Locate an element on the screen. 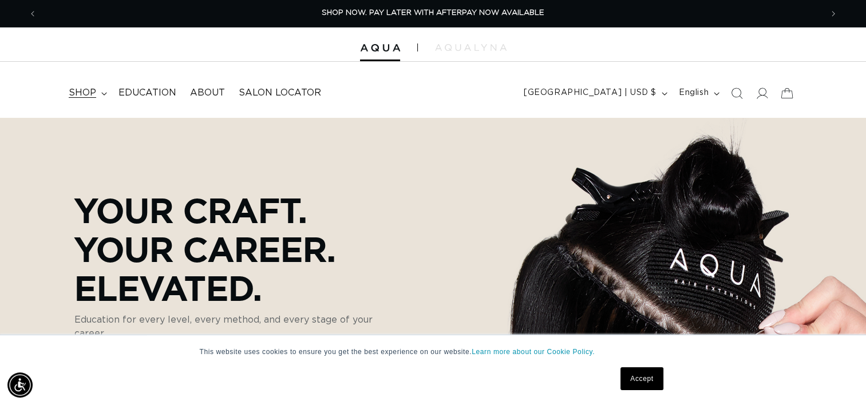 The height and width of the screenshot is (405, 866). img: Aqua Hair Extensions is located at coordinates (380, 48).